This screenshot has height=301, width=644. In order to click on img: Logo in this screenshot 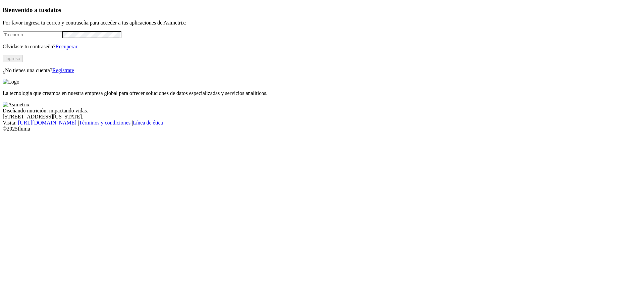, I will do `click(11, 82)`.